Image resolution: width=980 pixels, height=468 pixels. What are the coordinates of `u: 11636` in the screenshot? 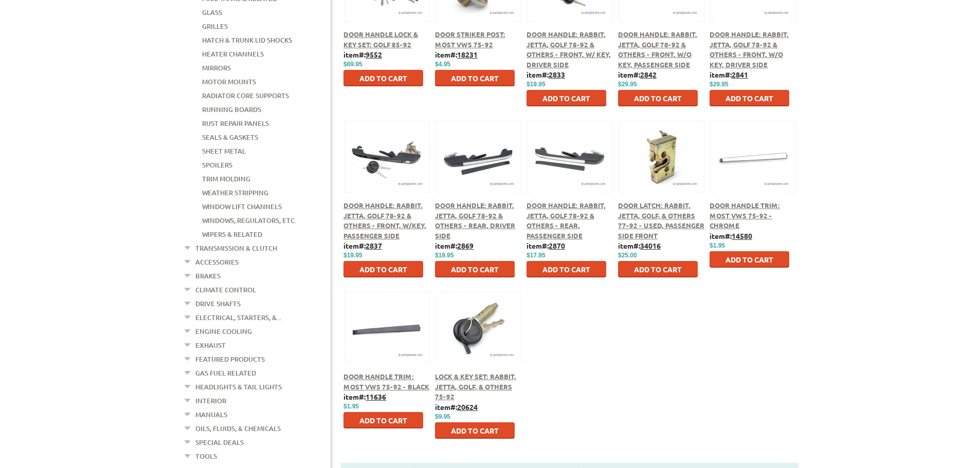 It's located at (376, 396).